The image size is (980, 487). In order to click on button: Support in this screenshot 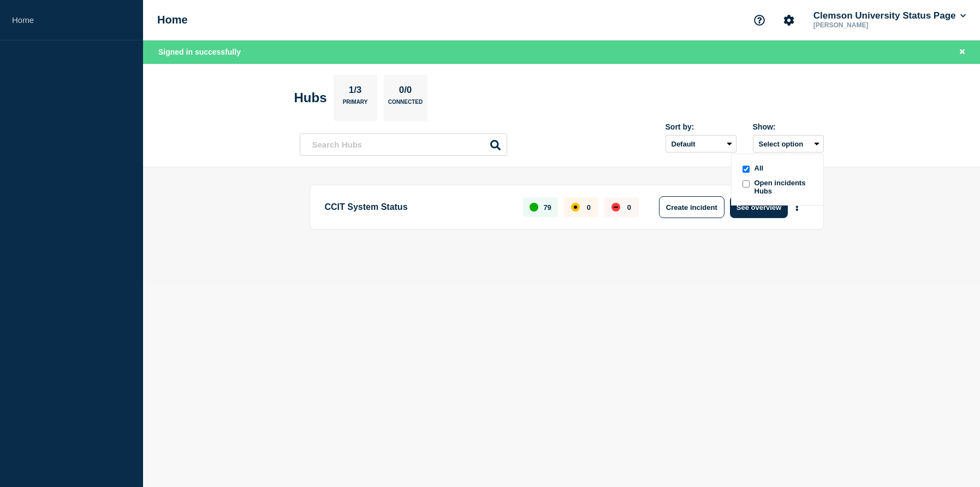, I will do `click(760, 20)`.